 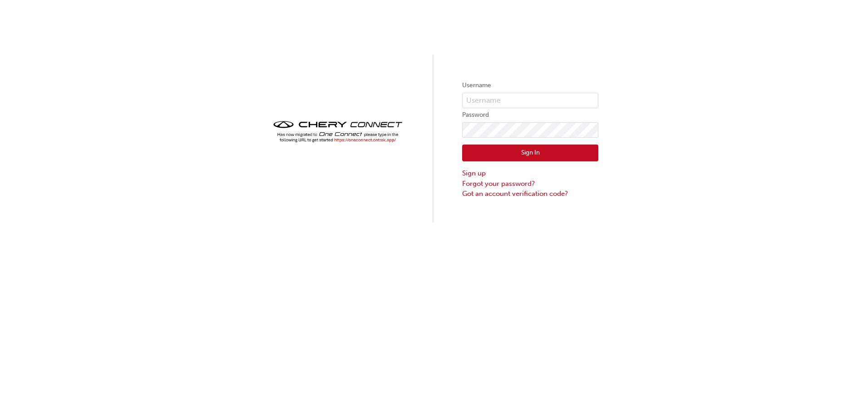 What do you see at coordinates (530, 153) in the screenshot?
I see `button: Sign In` at bounding box center [530, 153].